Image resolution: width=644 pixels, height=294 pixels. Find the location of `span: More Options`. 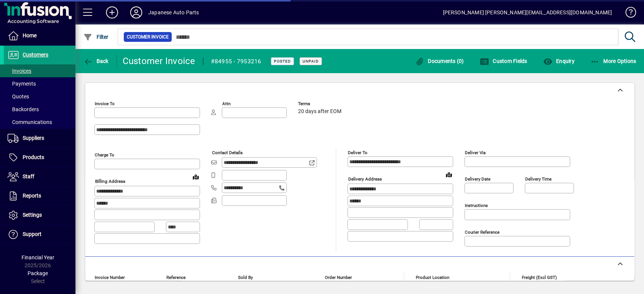

span: More Options is located at coordinates (614, 61).